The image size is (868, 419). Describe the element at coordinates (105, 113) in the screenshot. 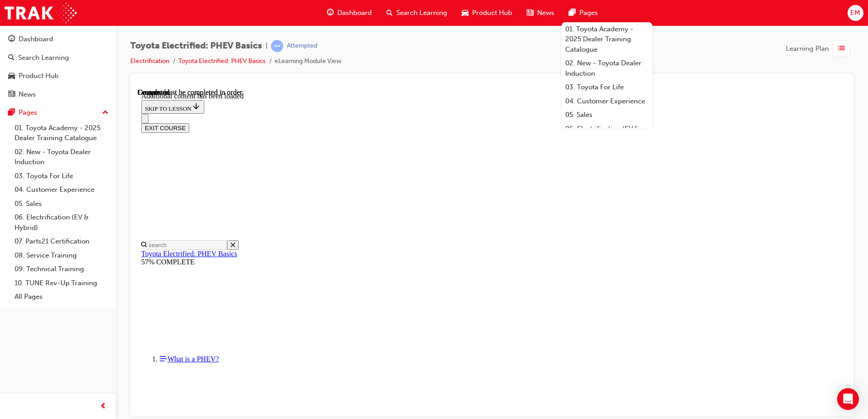

I see `span: up-icon` at that location.